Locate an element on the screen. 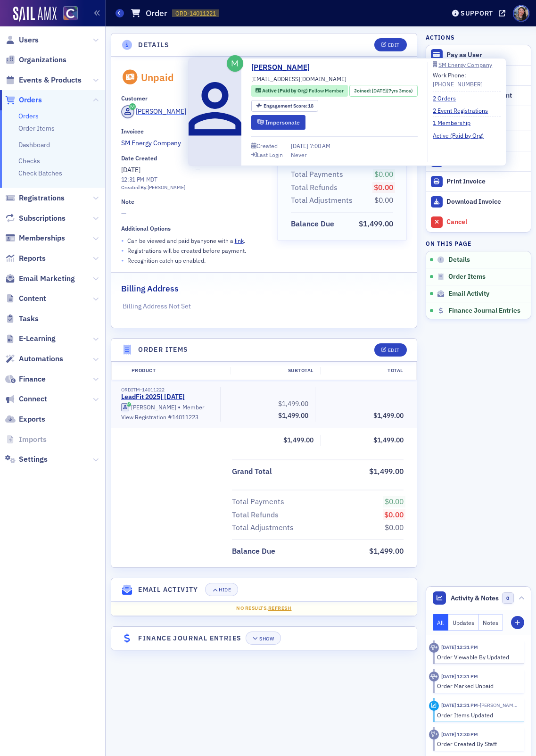 The width and height of the screenshot is (536, 756). div: Work Phone: is located at coordinates (458, 79).